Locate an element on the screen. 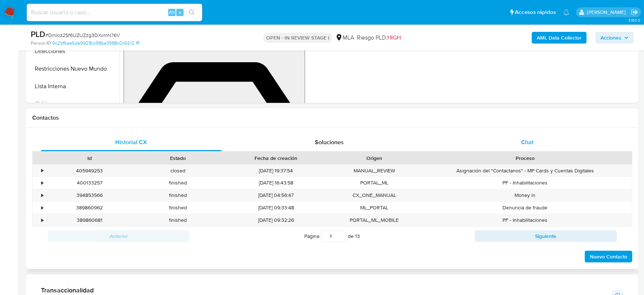 This screenshot has width=644, height=295. span: Riesgo PLD: is located at coordinates (379, 38).